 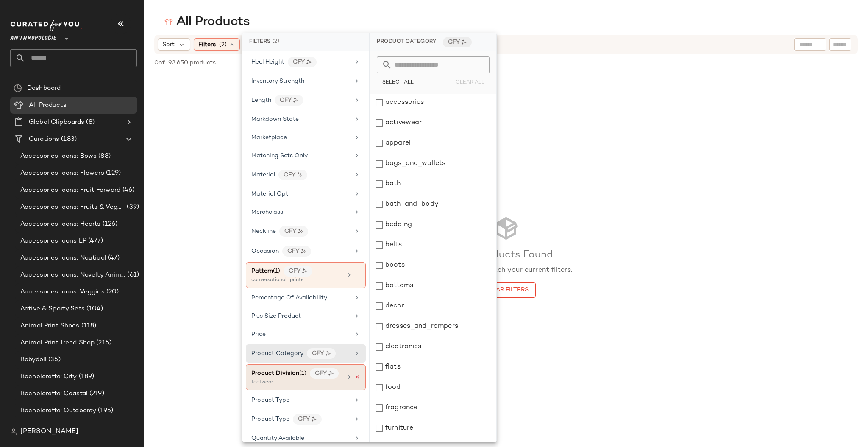 I want to click on span: Quantity Available, so click(x=278, y=438).